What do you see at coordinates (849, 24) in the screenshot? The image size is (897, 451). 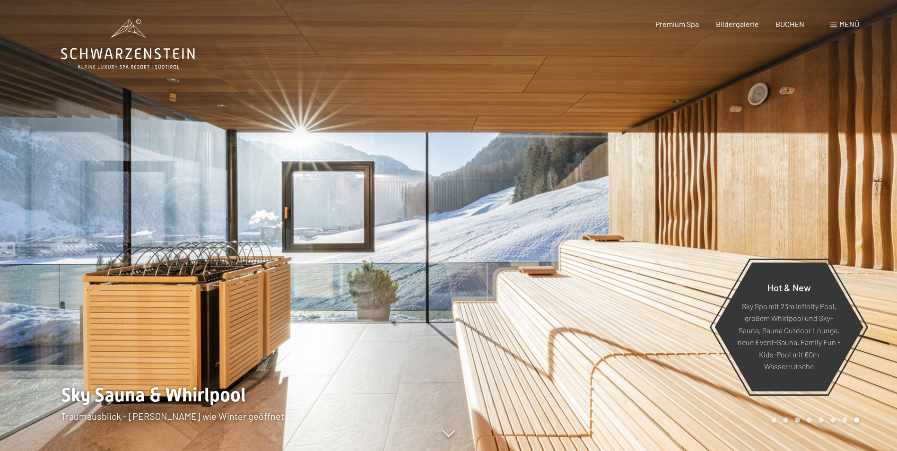 I see `span: Menü` at bounding box center [849, 24].